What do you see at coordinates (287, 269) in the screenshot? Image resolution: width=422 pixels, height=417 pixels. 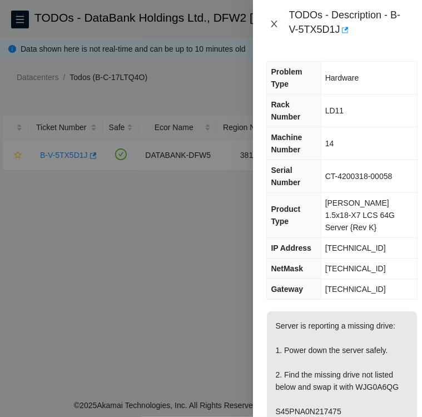 I see `span: NetMask` at bounding box center [287, 269].